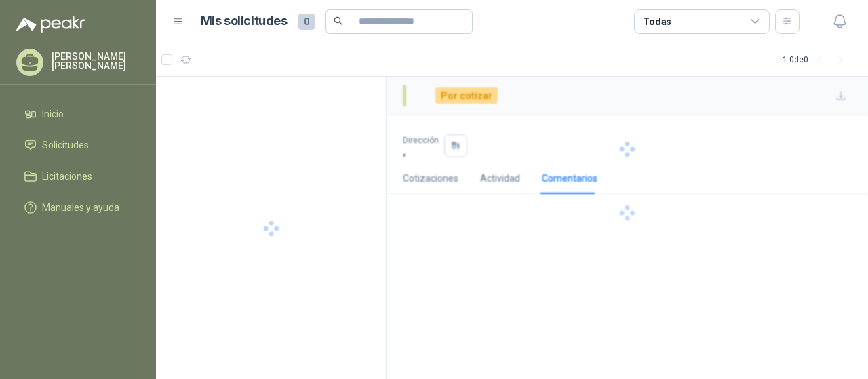  Describe the element at coordinates (306, 22) in the screenshot. I see `span: 0` at that location.